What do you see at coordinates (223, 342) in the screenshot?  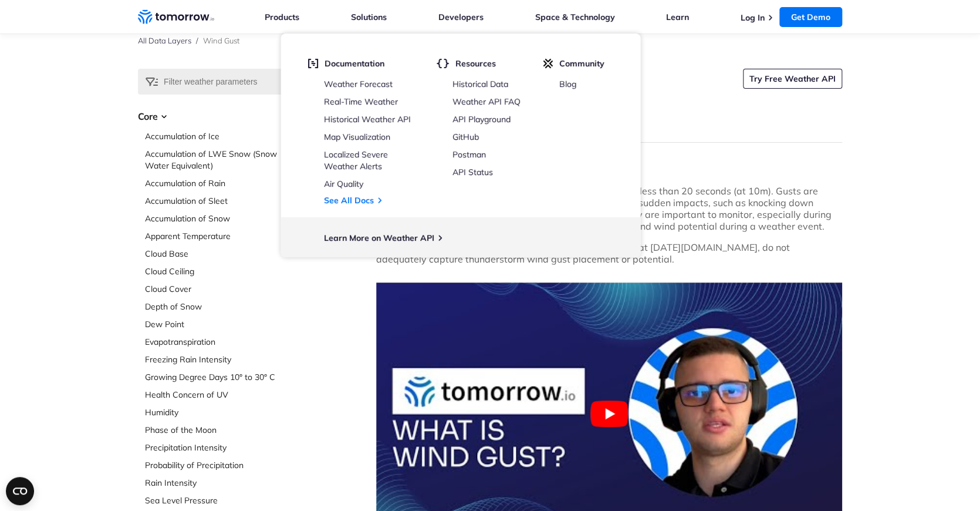 I see `a: Evapotranspiration` at bounding box center [223, 342].